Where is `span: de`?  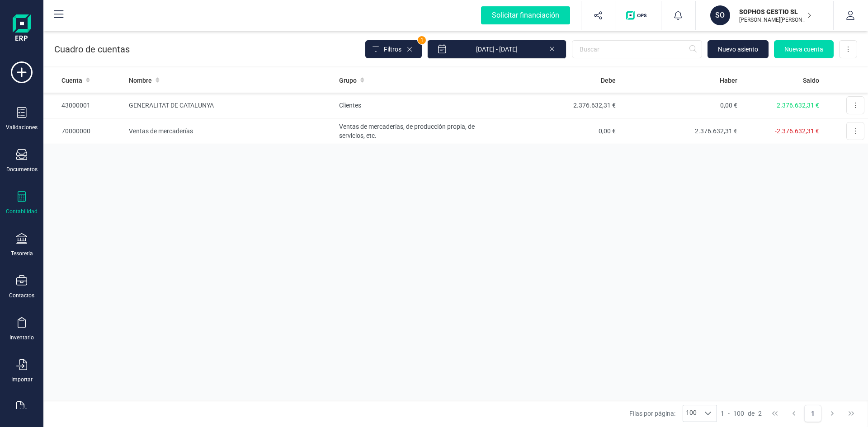
span: de is located at coordinates (751, 413).